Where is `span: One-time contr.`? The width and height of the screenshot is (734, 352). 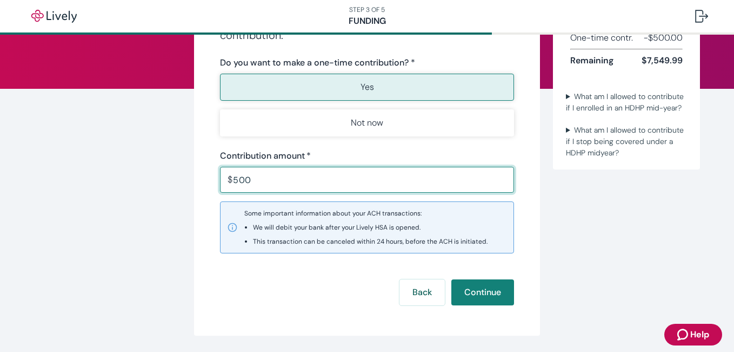 span: One-time contr. is located at coordinates (602, 38).